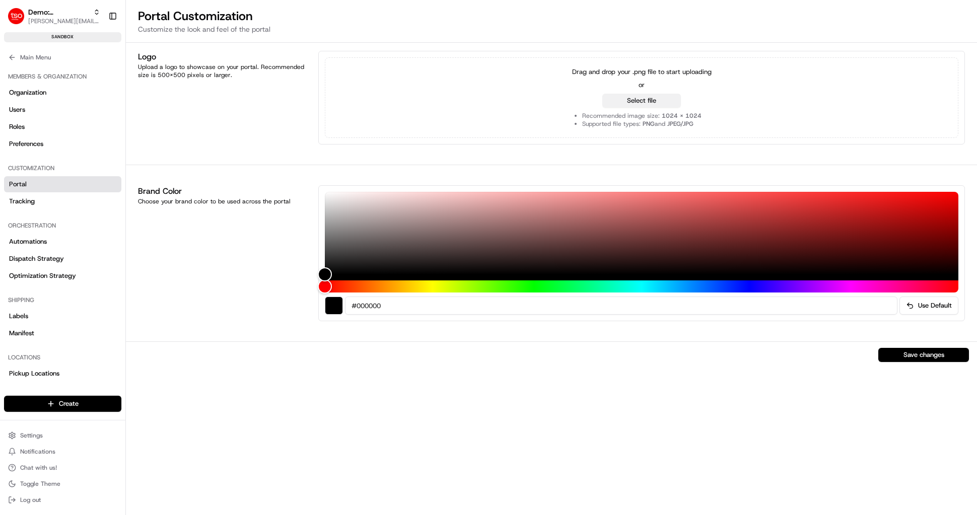 The width and height of the screenshot is (977, 515). Describe the element at coordinates (641, 233) in the screenshot. I see `div: Color` at that location.